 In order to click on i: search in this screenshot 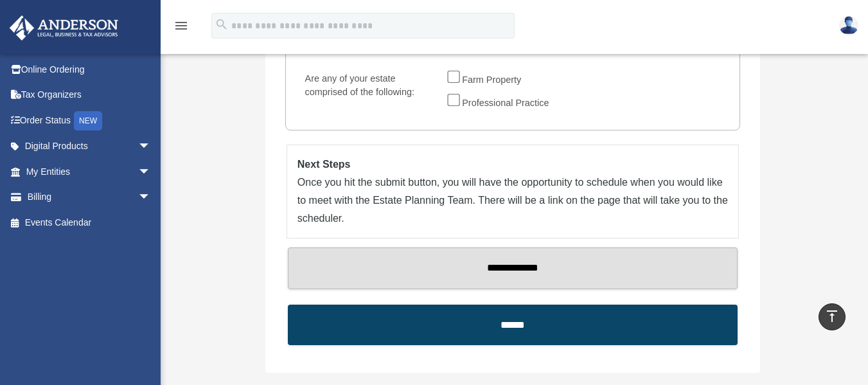, I will do `click(221, 25)`.